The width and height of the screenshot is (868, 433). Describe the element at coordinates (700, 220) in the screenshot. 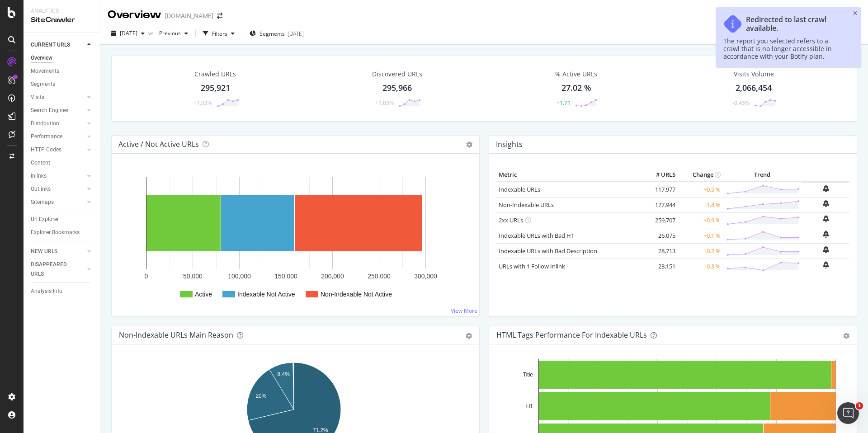

I see `td: +0.9 %` at that location.